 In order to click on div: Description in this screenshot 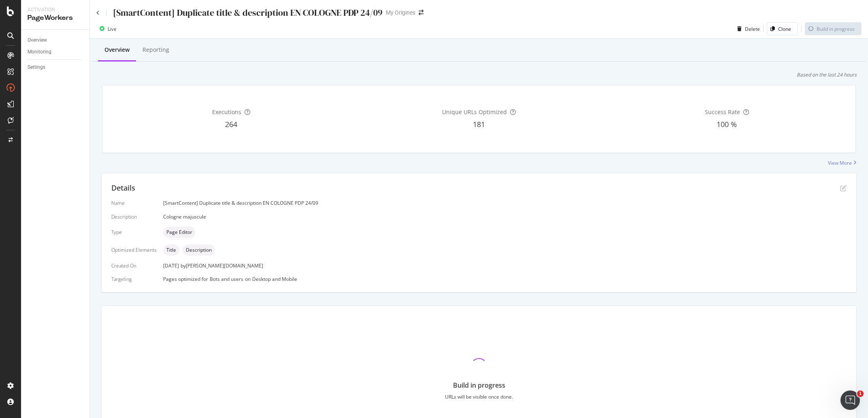, I will do `click(134, 216)`.